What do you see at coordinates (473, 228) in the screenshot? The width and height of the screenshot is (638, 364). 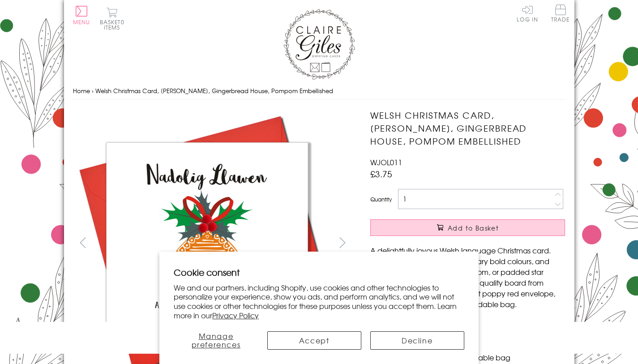 I see `span: Add to Basket` at bounding box center [473, 228].